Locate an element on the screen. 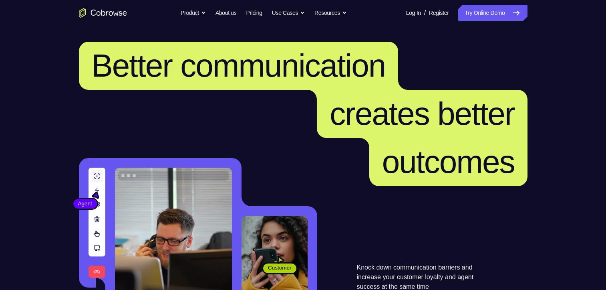 This screenshot has width=606, height=290. a: Pricing is located at coordinates (254, 13).